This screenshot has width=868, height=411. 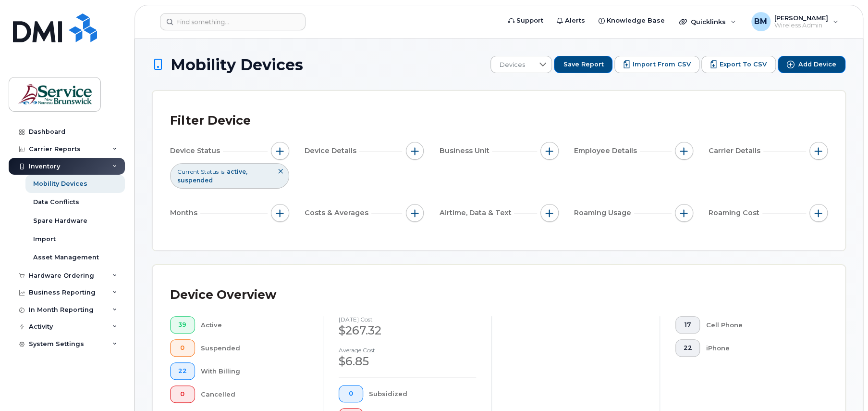 I want to click on span: Device Details, so click(x=332, y=150).